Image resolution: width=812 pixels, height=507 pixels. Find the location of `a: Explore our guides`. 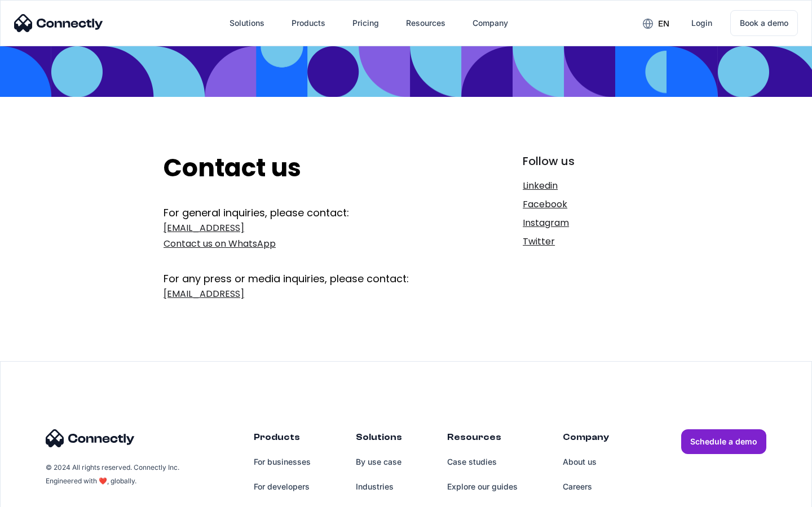

a: Explore our guides is located at coordinates (482, 487).